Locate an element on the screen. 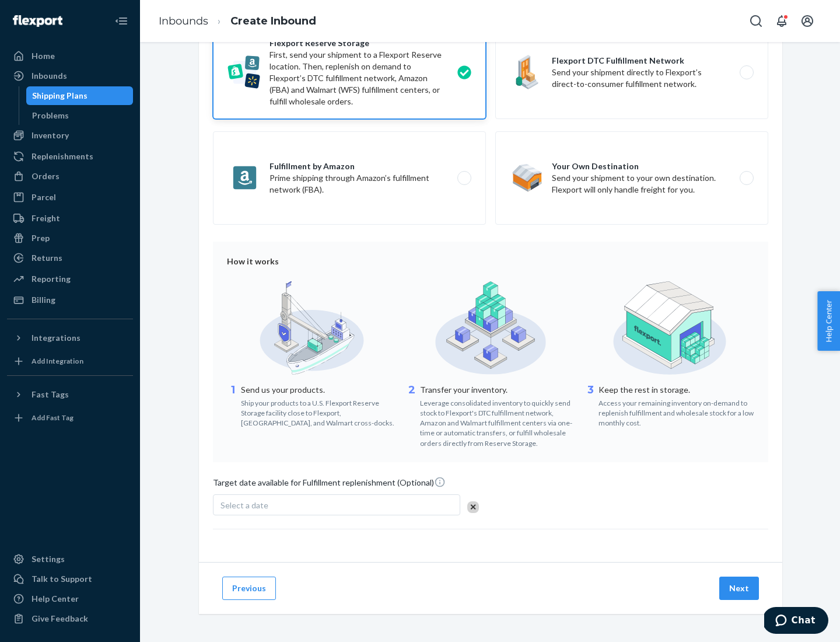 The width and height of the screenshot is (840, 642). div: 1 is located at coordinates (232, 405).